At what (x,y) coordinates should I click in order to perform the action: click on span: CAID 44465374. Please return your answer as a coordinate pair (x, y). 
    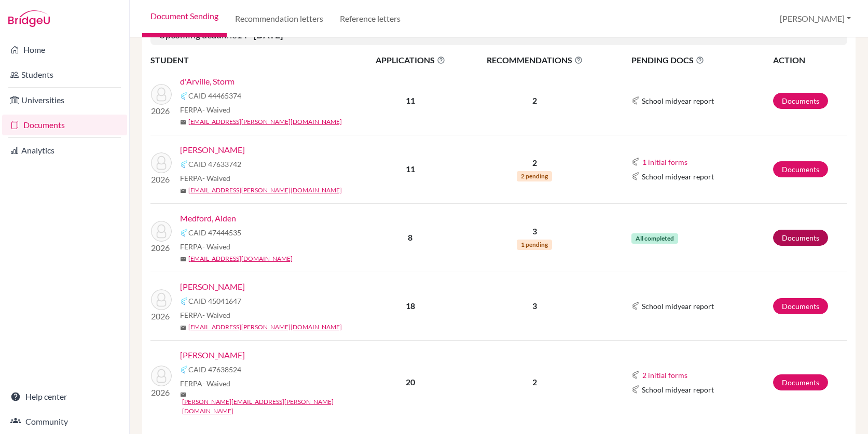
    Looking at the image, I should click on (215, 95).